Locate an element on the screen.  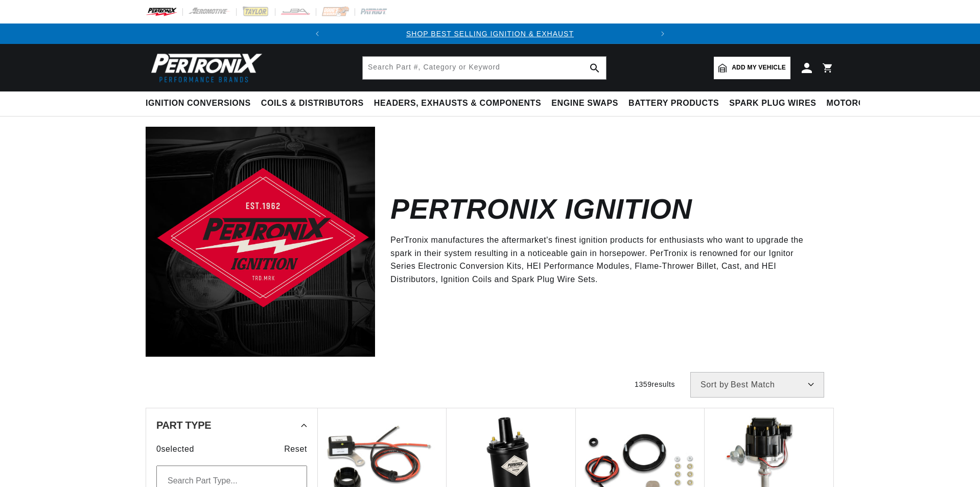
span: Add my vehicle is located at coordinates (759, 68).